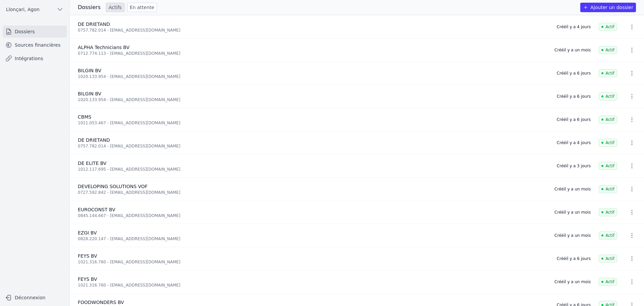 Image resolution: width=644 pixels, height=306 pixels. What do you see at coordinates (574, 166) in the screenshot?
I see `div: Créé il y a 3 jours` at bounding box center [574, 166].